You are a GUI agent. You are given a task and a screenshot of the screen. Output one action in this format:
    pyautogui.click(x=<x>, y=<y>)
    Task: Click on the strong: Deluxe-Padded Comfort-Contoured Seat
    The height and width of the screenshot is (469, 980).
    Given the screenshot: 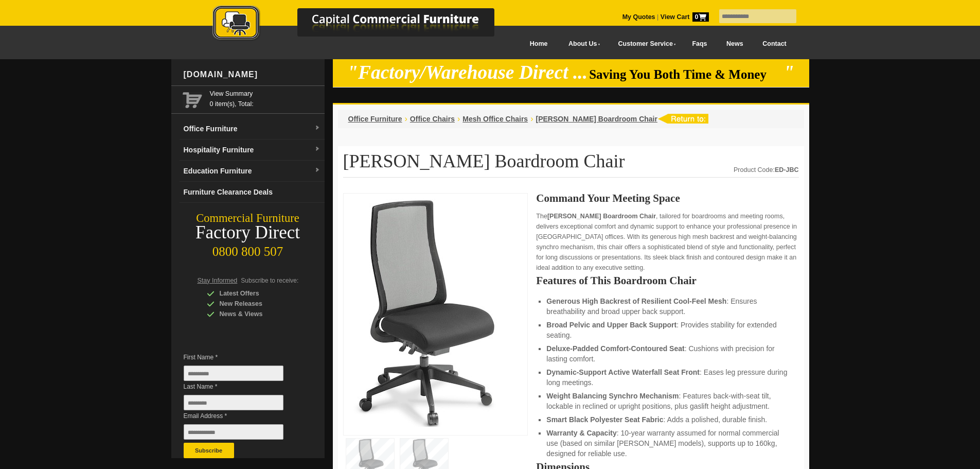 What is the action you would take?
    pyautogui.click(x=615, y=349)
    